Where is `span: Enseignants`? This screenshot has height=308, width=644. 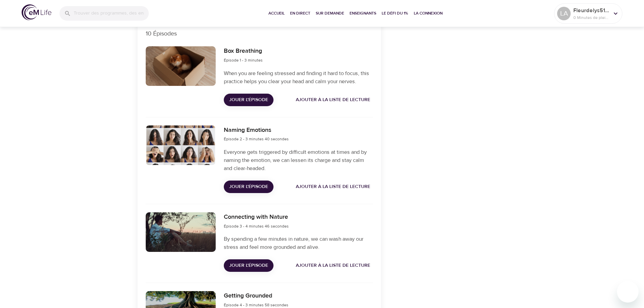 span: Enseignants is located at coordinates (363, 13).